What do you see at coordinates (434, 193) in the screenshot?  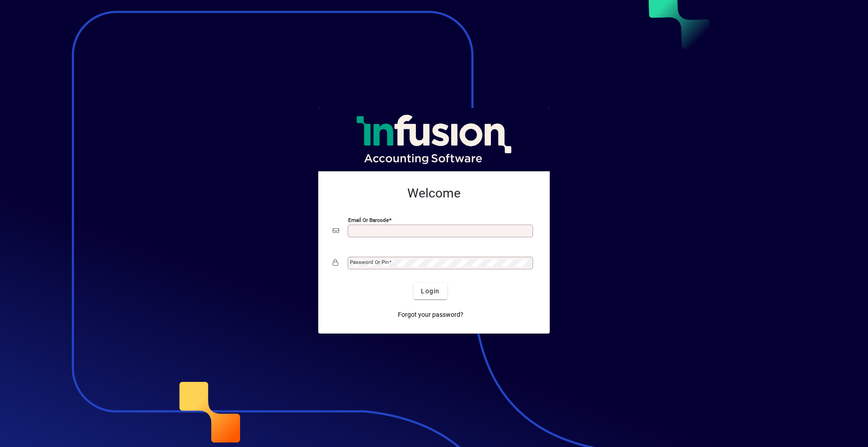 I see `h2: Welcome` at bounding box center [434, 193].